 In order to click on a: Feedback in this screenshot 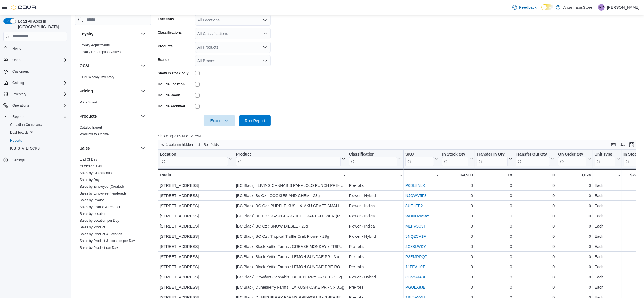, I will do `click(524, 7)`.